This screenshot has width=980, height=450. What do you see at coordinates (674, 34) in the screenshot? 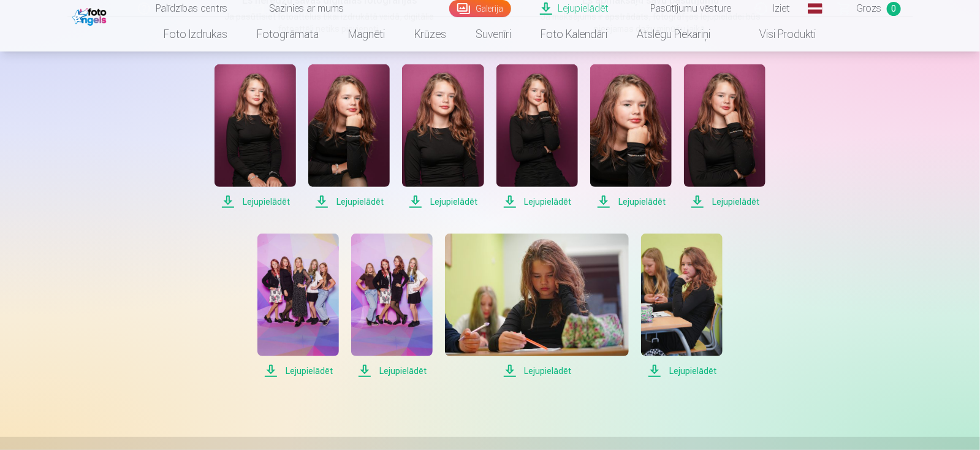
I see `a: Atslēgu piekariņi` at bounding box center [674, 34].